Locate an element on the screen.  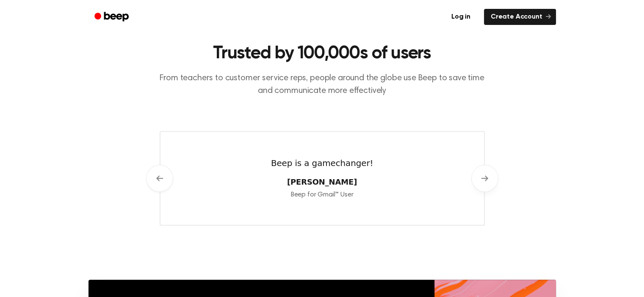
span: Beep for Gmail™ User is located at coordinates (322, 195).